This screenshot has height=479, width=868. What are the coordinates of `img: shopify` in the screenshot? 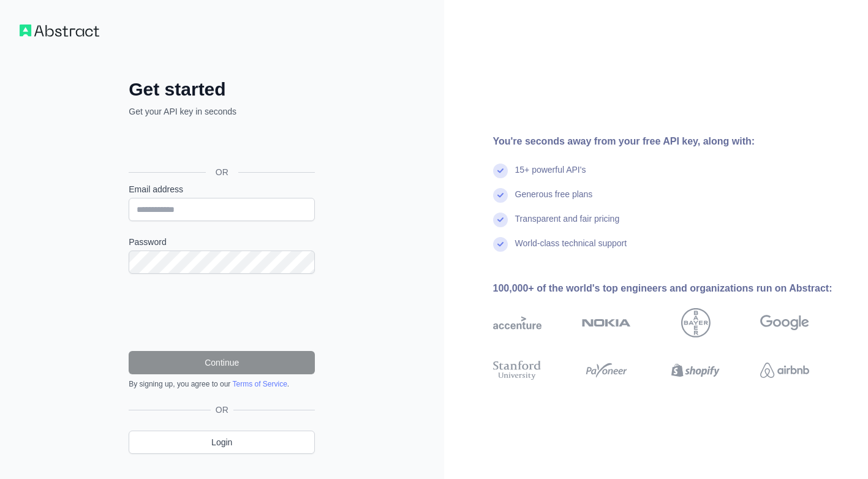 It's located at (696, 371).